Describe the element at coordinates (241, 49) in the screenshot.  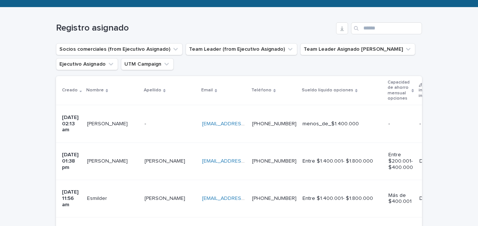
I see `button: Team Leader (from Ejecutivo Asignado)` at that location.